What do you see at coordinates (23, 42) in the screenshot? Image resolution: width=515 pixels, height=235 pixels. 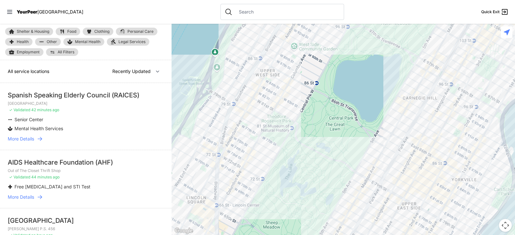 I see `span: Health` at bounding box center [23, 42].